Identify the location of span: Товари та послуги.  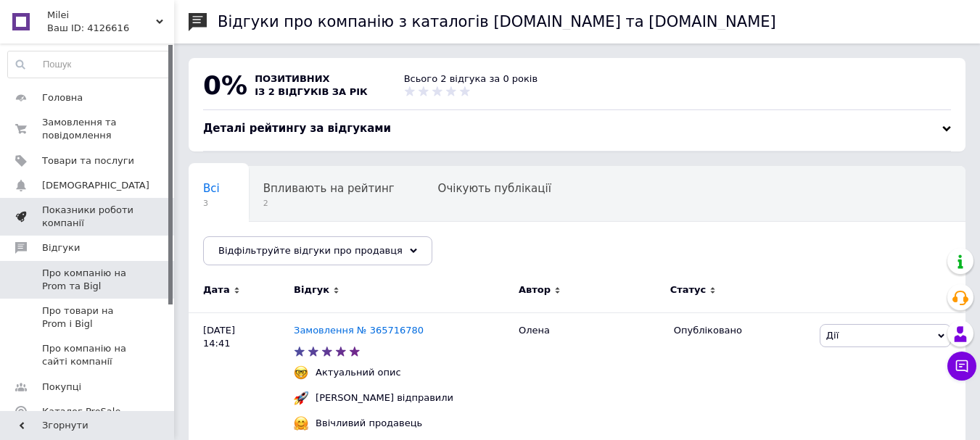
(88, 161).